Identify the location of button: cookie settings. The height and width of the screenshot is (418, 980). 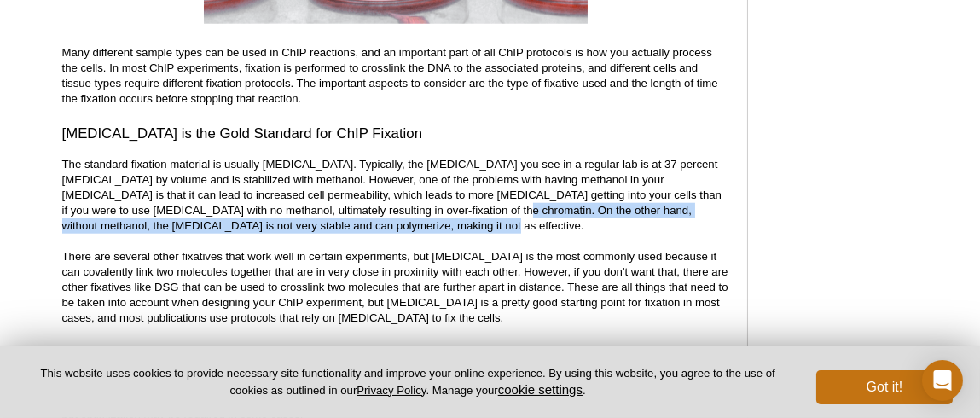
(540, 389).